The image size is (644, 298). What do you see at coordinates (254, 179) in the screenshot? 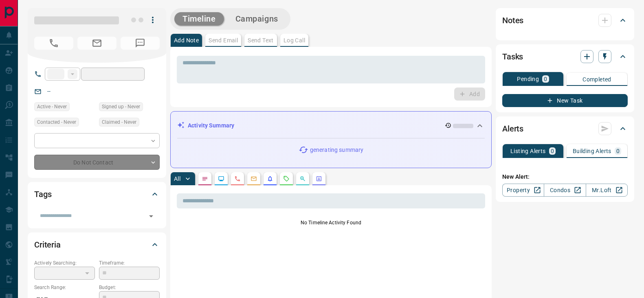
I see `svg: Emails` at bounding box center [254, 179].